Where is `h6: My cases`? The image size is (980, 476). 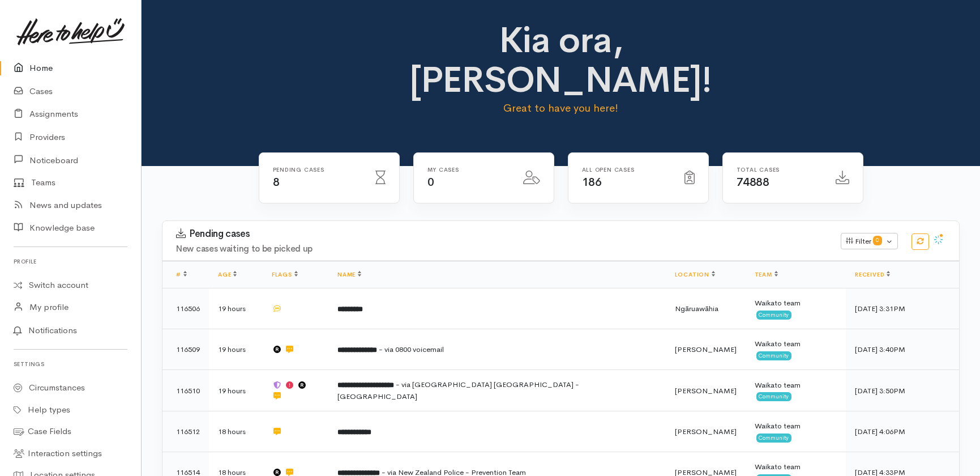 h6: My cases is located at coordinates (468, 170).